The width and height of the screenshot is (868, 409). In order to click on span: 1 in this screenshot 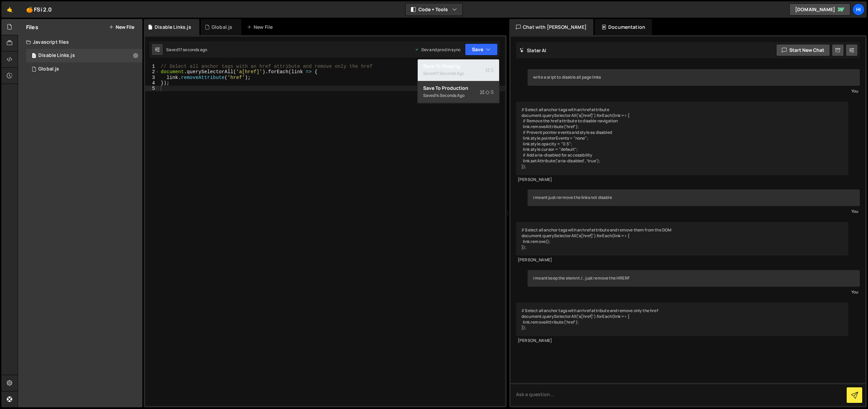, I will do `click(34, 56)`.